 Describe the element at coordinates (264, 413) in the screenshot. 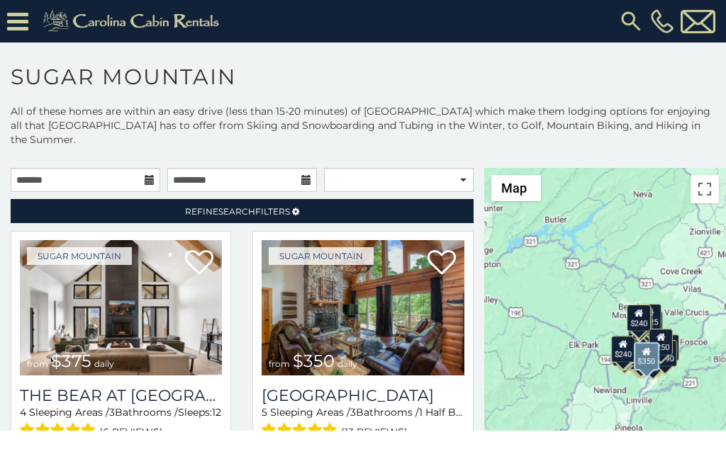

I see `span: 5` at that location.